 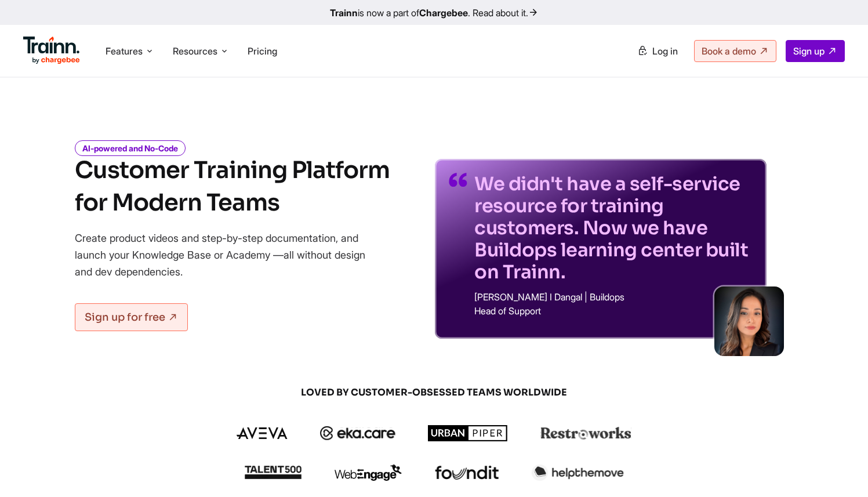 What do you see at coordinates (613, 311) in the screenshot?
I see `p: Head of Support` at bounding box center [613, 311].